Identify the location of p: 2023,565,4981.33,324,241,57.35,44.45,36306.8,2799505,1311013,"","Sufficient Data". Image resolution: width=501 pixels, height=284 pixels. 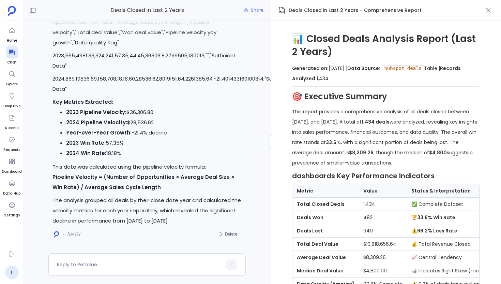
(147, 61).